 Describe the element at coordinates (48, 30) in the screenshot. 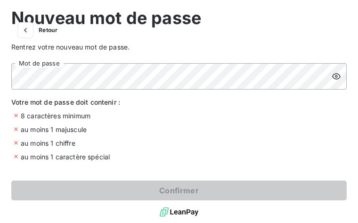

I see `span: Retour` at that location.